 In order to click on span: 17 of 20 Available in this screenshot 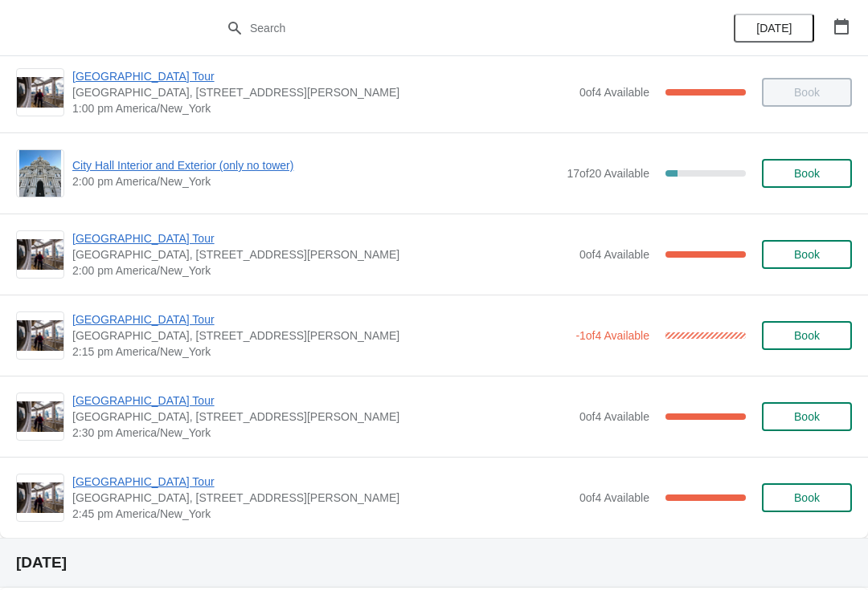, I will do `click(607, 174)`.